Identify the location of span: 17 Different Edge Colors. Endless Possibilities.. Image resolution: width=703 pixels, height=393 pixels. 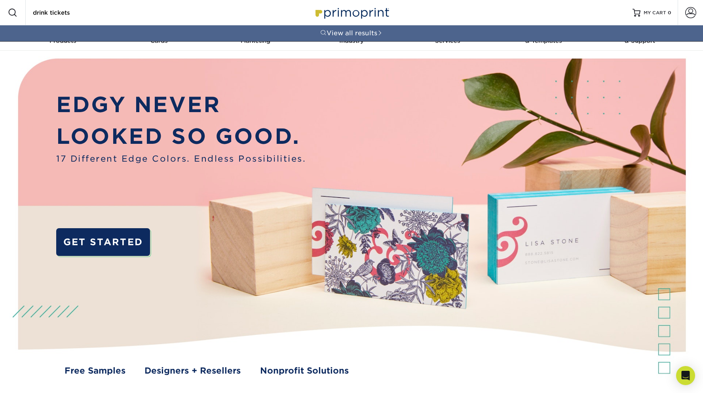
(181, 159).